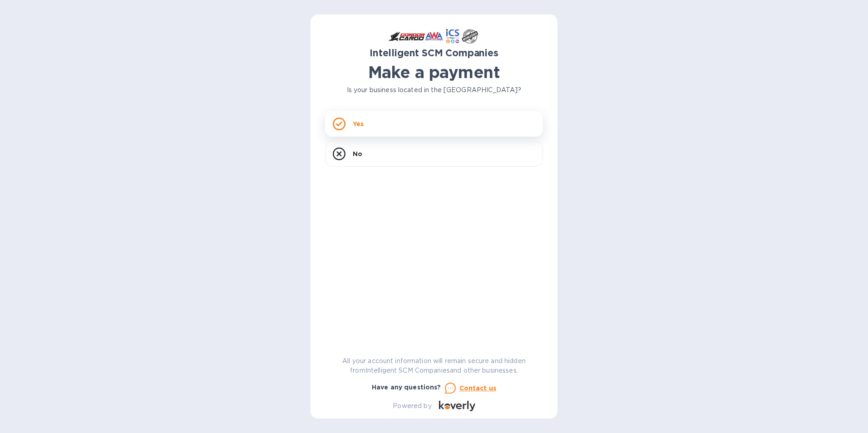 The height and width of the screenshot is (433, 868). I want to click on h1: Make a payment, so click(434, 72).